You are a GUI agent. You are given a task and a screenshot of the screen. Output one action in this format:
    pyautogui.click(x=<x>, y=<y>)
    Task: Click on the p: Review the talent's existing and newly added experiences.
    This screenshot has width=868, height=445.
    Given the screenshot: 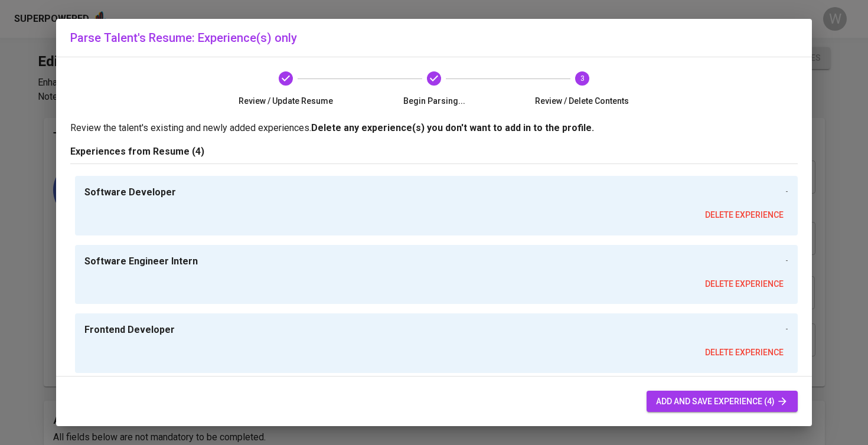 What is the action you would take?
    pyautogui.click(x=434, y=128)
    